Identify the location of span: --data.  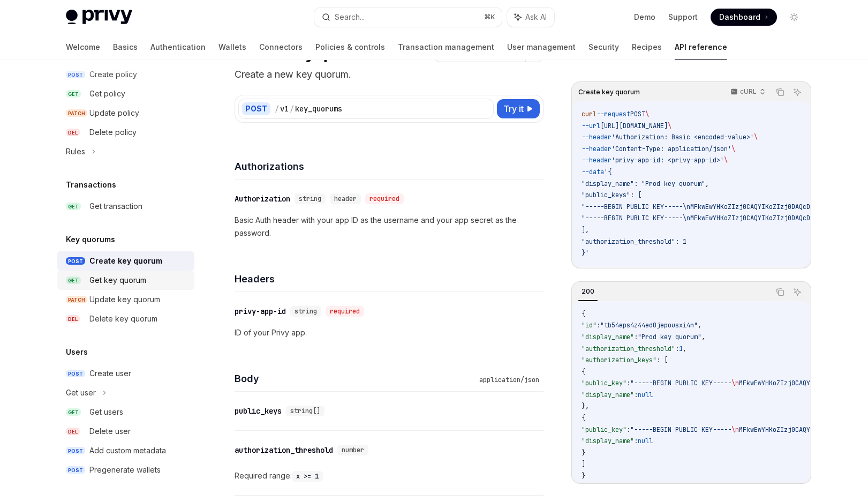
(593, 172).